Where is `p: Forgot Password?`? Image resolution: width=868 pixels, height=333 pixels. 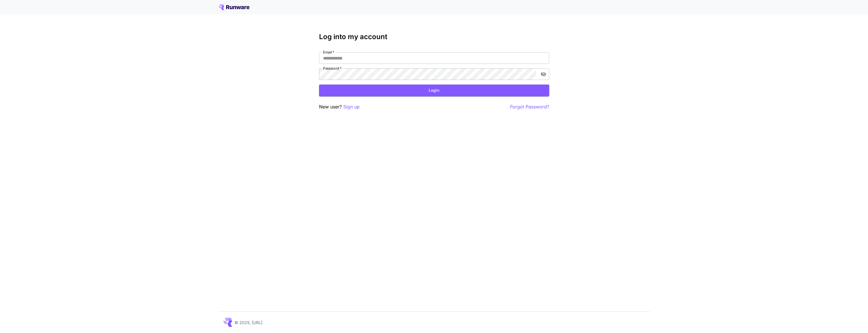 p: Forgot Password? is located at coordinates (530, 107).